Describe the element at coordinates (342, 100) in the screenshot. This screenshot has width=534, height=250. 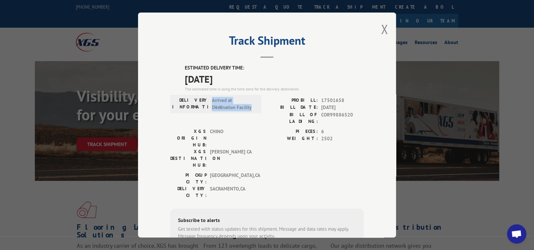
I see `span: 17501658` at that location.